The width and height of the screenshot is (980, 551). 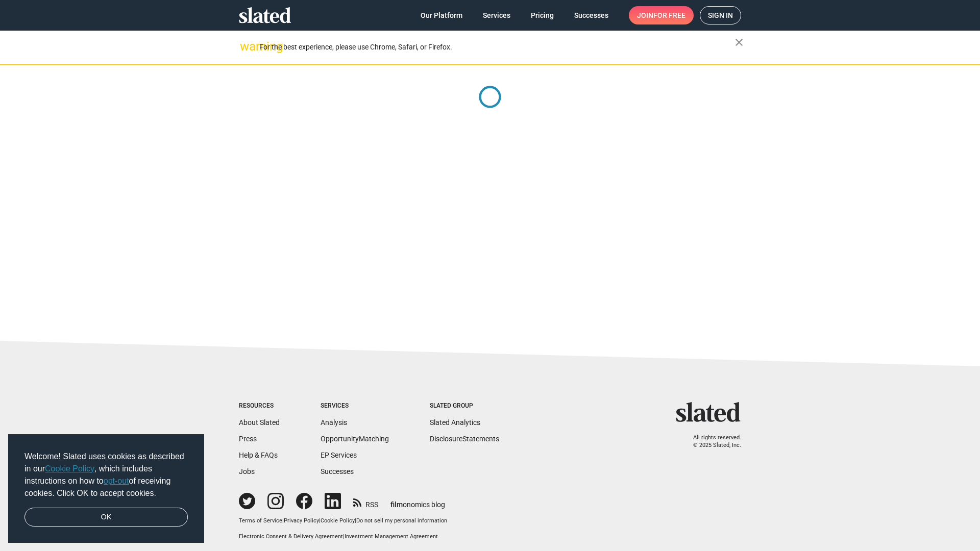 What do you see at coordinates (454, 423) in the screenshot?
I see `a: Slated Analytics` at bounding box center [454, 423].